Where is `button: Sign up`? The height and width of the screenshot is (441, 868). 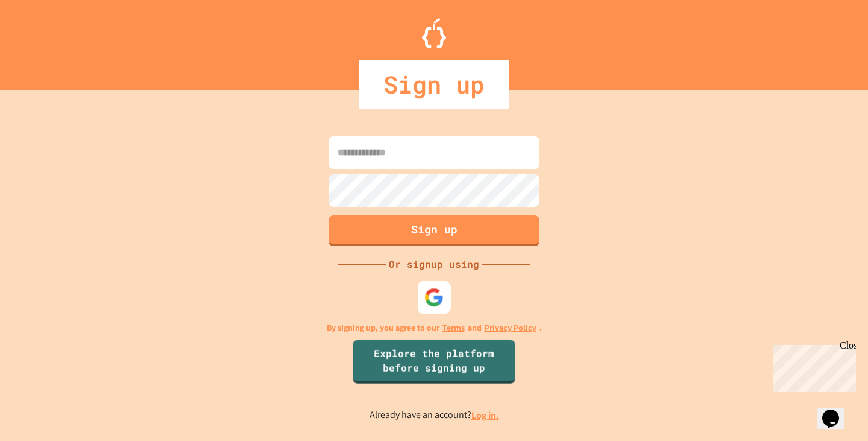
button: Sign up is located at coordinates (434, 230).